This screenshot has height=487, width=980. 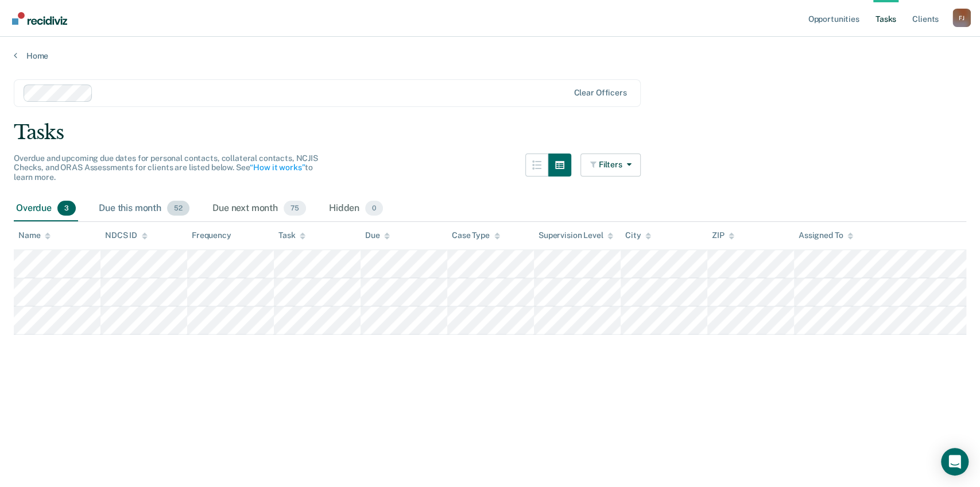 What do you see at coordinates (476, 235) in the screenshot?
I see `div: Case Type` at bounding box center [476, 235].